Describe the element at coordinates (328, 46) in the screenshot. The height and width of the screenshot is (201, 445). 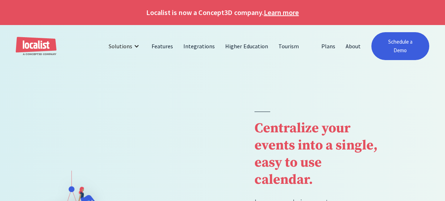
I see `a: Plans` at that location.